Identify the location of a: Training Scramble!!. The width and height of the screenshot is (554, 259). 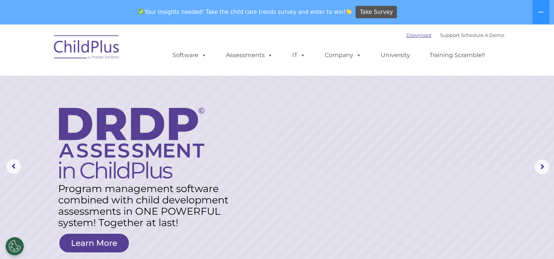
(457, 55).